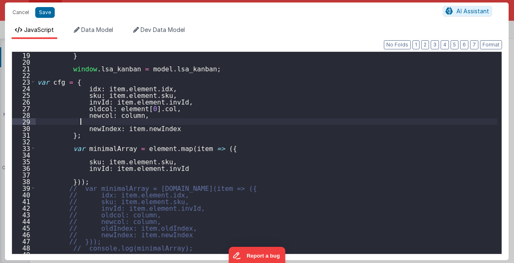  I want to click on div: 32, so click(24, 141).